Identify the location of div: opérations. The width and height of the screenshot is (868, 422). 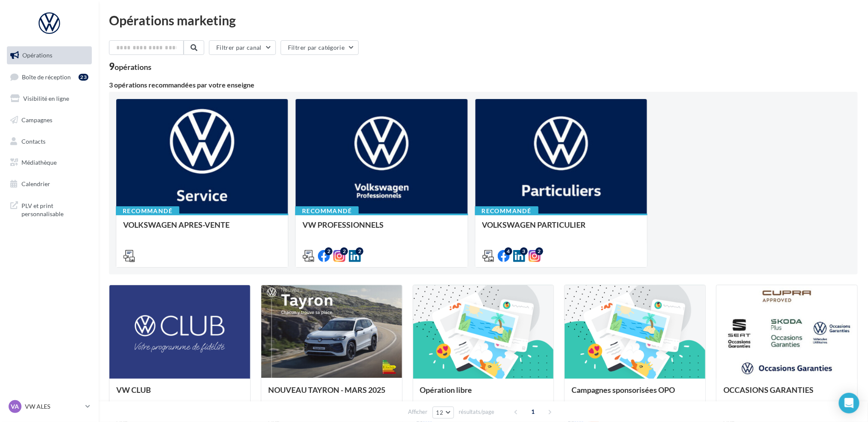
(133, 67).